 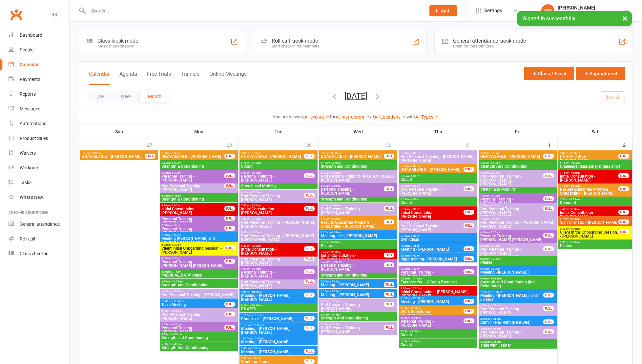 I want to click on strong: with, so click(x=411, y=117).